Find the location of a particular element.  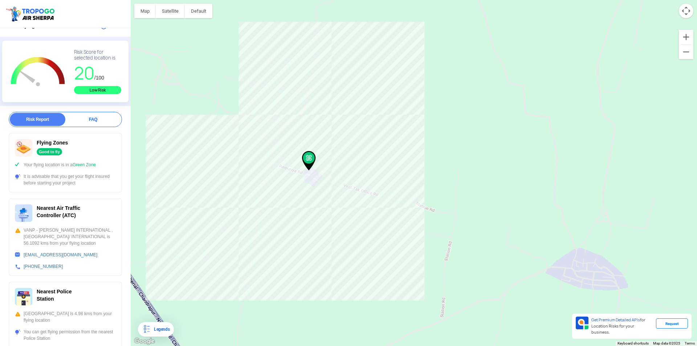

span: Get Premium Detailed APIs is located at coordinates (615, 320).